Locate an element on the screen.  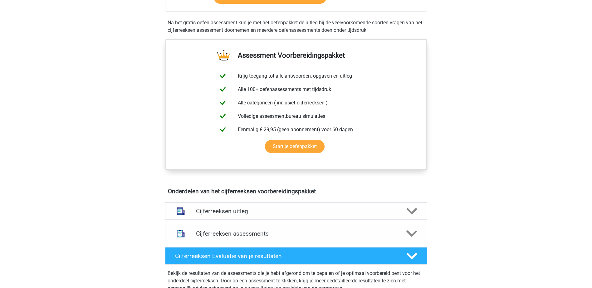
h4: Cijferreeksen assessments is located at coordinates (296, 234).